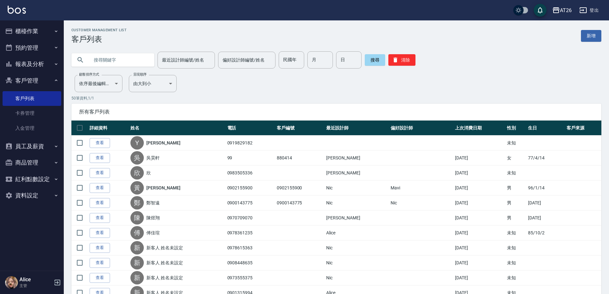 This screenshot has height=294, width=609. What do you see at coordinates (357, 128) in the screenshot?
I see `th: 最近設計師` at bounding box center [357, 128].